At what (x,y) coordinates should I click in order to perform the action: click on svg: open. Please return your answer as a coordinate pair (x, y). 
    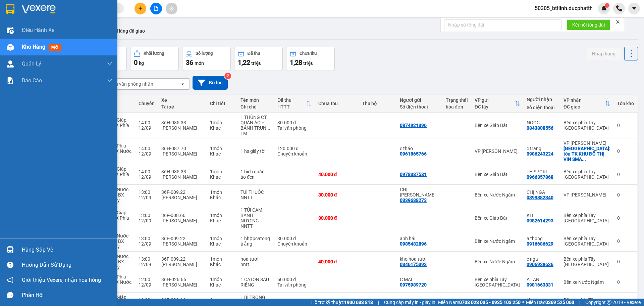
    Looking at the image, I should click on (183, 84).